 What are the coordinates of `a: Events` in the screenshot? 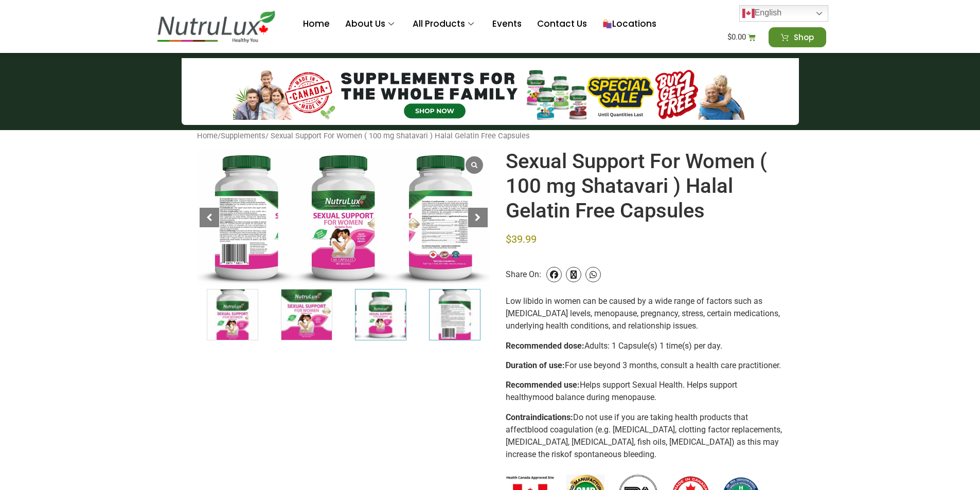 It's located at (507, 24).